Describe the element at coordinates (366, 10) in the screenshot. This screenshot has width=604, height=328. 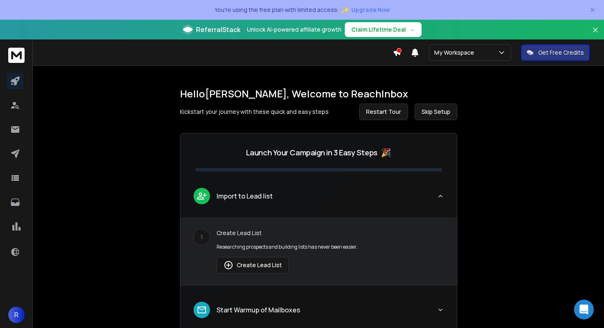
I see `button: ✨Upgrade Now` at that location.